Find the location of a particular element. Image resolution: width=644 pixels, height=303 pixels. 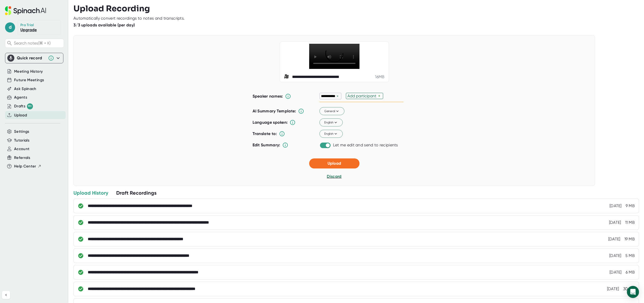

div: 30 MB is located at coordinates (629, 289).